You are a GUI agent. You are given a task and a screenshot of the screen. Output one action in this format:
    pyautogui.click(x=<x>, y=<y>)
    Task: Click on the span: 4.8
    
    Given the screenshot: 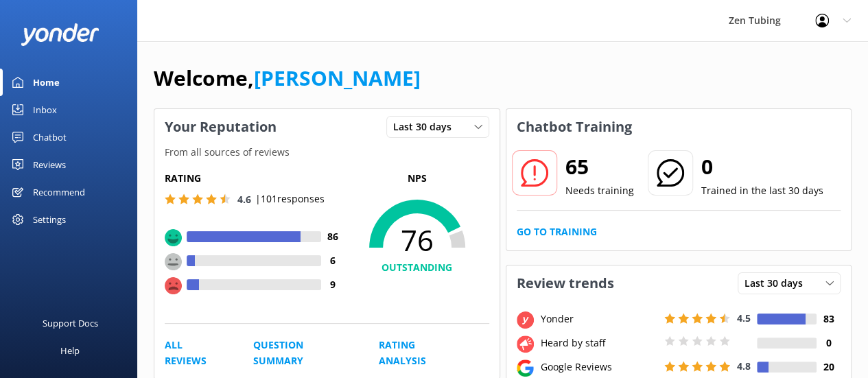 What is the action you would take?
    pyautogui.click(x=744, y=366)
    